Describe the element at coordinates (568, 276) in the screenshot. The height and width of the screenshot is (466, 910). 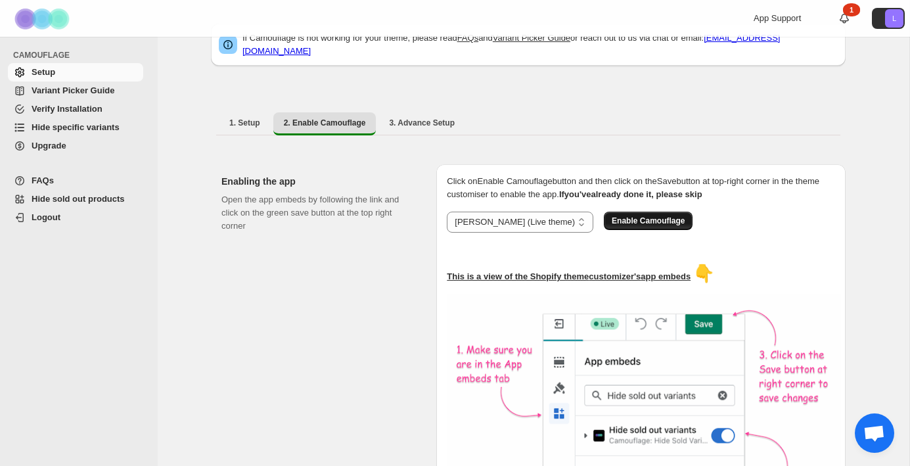
I see `u: This is a view of the Shopify theme customizer's app embeds` at that location.